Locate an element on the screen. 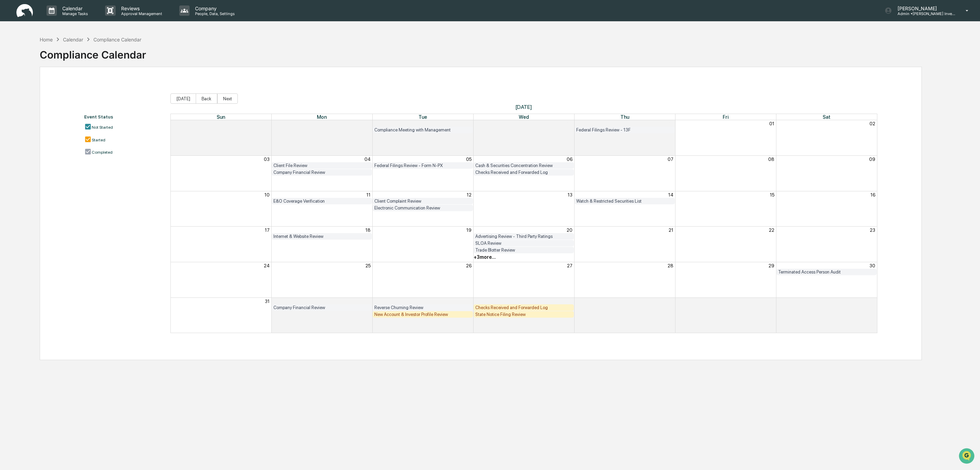 Image resolution: width=980 pixels, height=470 pixels. span: Thu is located at coordinates (625, 117).